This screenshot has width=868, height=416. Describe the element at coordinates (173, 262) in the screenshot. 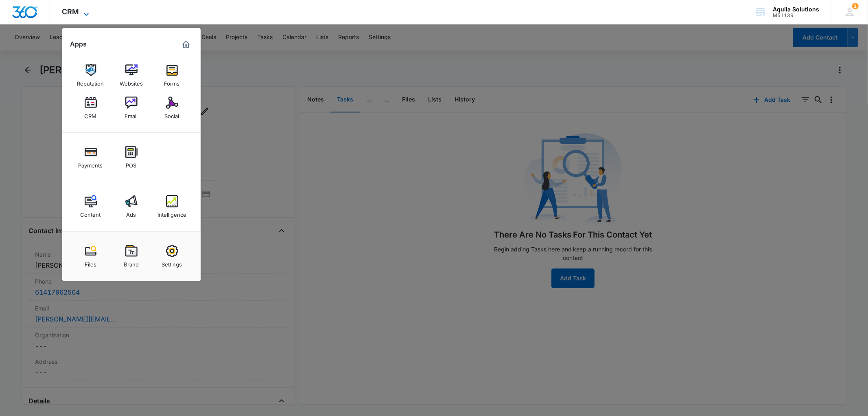

I see `div: Settings` at that location.